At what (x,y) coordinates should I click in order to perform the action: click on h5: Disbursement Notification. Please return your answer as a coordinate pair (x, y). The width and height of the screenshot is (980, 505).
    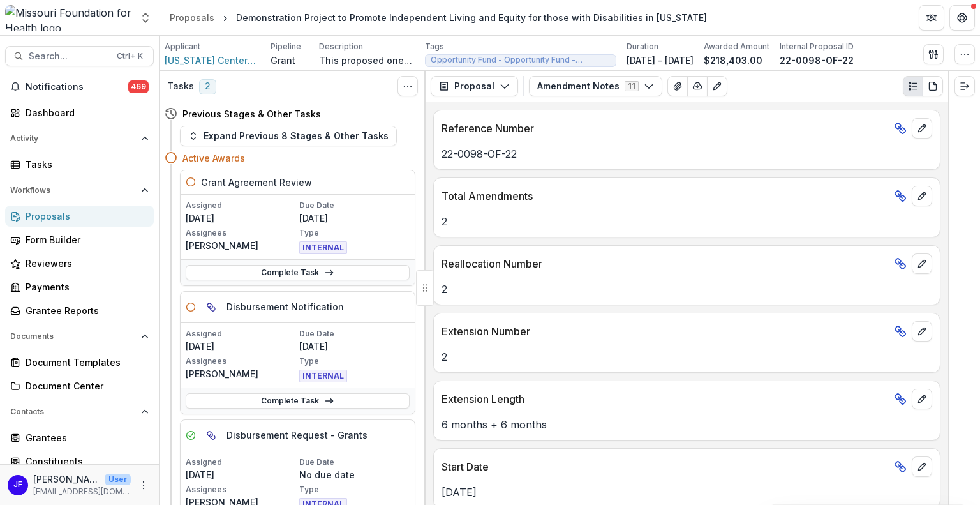
    Looking at the image, I should click on (285, 307).